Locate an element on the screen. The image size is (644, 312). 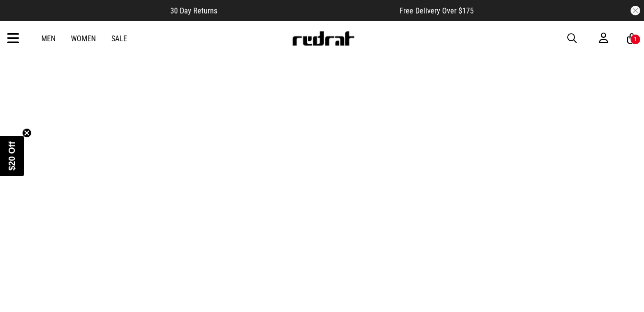
img: Redrat logo is located at coordinates (323, 38).